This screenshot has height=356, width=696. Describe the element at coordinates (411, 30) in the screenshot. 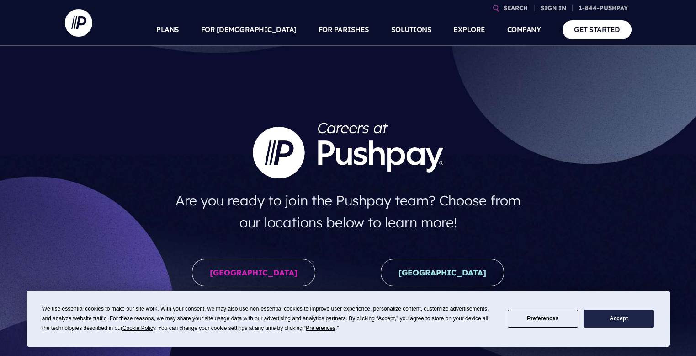

I see `a: SOLUTIONS` at that location.